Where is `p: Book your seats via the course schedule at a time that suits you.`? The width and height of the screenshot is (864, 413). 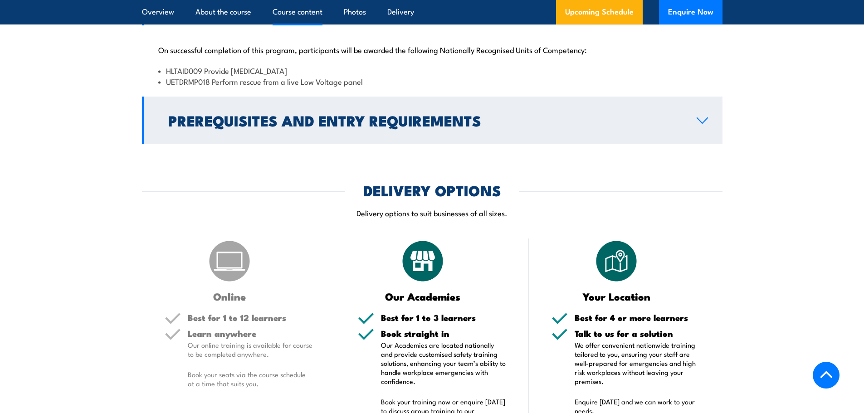 p: Book your seats via the course schedule at a time that suits you. is located at coordinates (250, 379).